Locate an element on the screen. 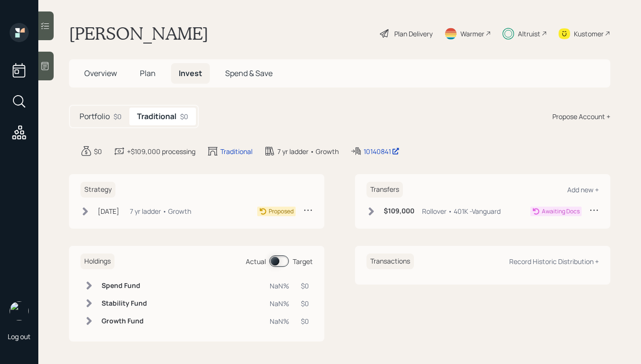  h5: Traditional is located at coordinates (157, 116).